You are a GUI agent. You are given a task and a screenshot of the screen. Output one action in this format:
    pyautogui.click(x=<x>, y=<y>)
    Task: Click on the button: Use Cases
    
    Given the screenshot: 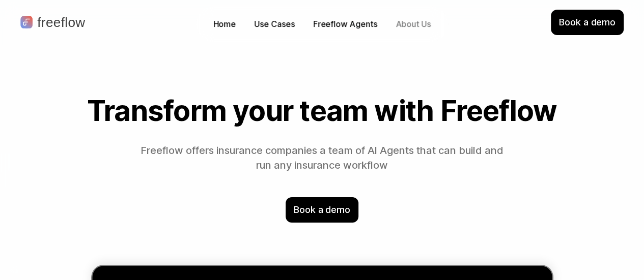 What is the action you would take?
    pyautogui.click(x=274, y=24)
    